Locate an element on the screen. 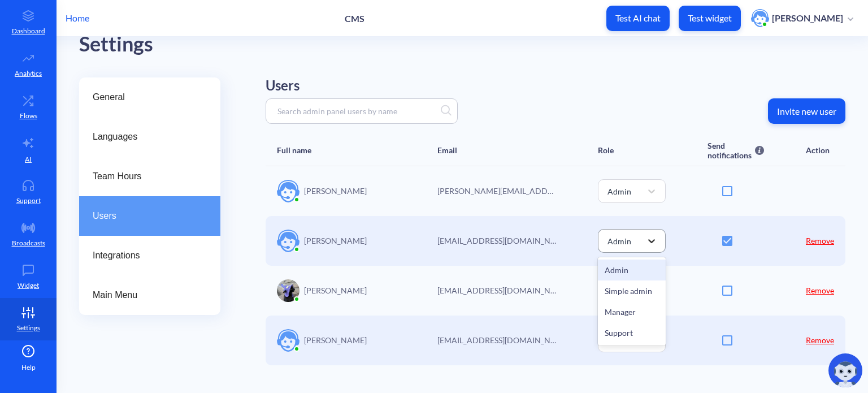 The width and height of the screenshot is (868, 393). span: Main Menu is located at coordinates (145, 295).